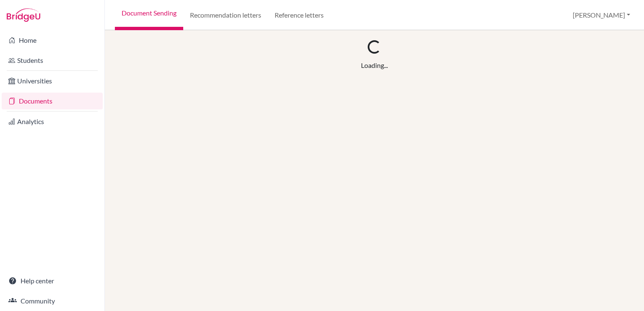  I want to click on a: Community, so click(52, 301).